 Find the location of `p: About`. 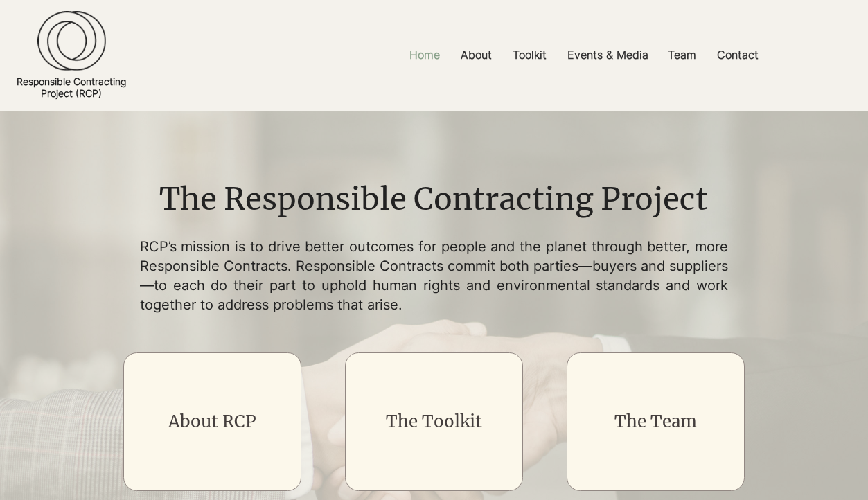

p: About is located at coordinates (476, 55).